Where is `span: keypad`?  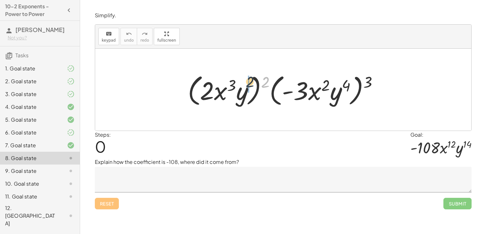
span: keypad is located at coordinates (109, 40).